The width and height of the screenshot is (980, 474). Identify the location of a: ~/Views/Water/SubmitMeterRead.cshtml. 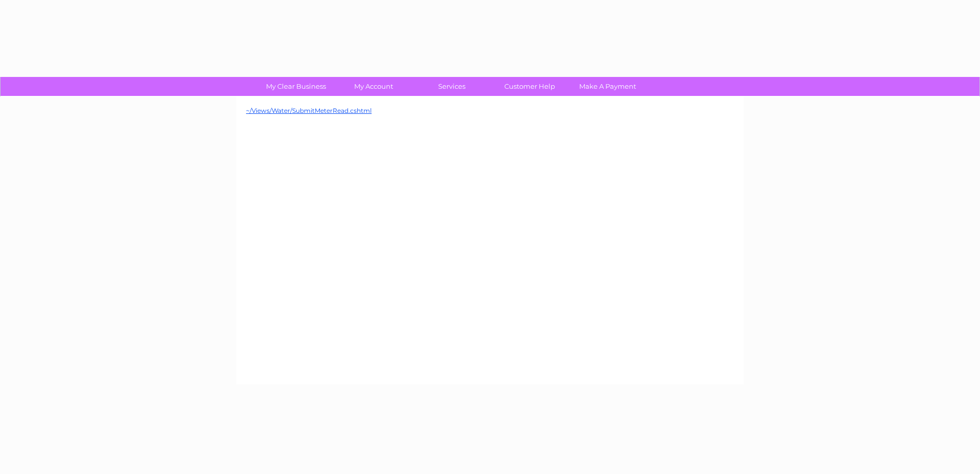
(309, 110).